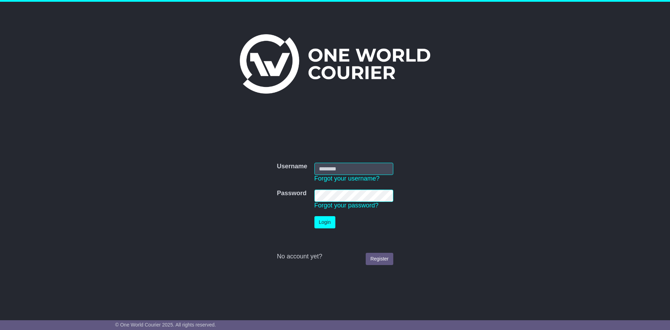  Describe the element at coordinates (292, 166) in the screenshot. I see `label: Username` at that location.